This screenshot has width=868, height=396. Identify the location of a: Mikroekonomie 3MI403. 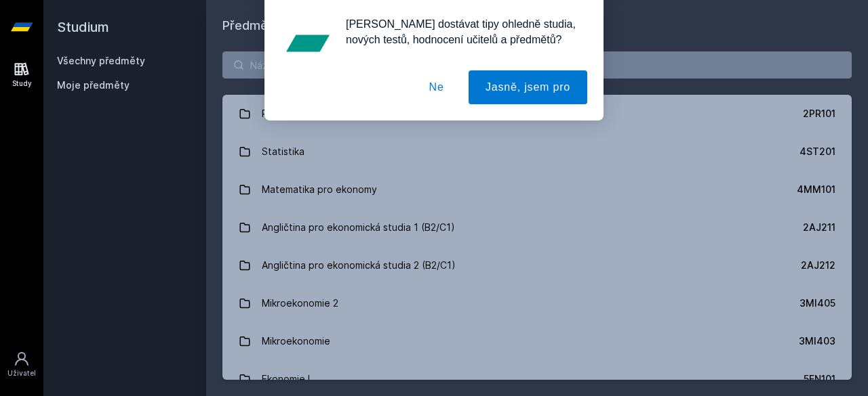
(537, 341).